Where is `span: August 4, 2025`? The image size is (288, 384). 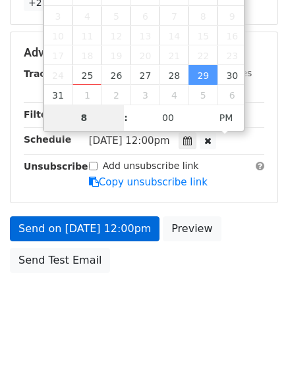
span: August 4, 2025 is located at coordinates (87, 16).